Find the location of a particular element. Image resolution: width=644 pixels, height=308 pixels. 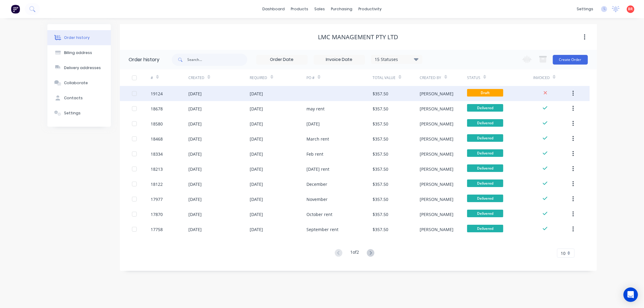

div: December is located at coordinates (317, 184).